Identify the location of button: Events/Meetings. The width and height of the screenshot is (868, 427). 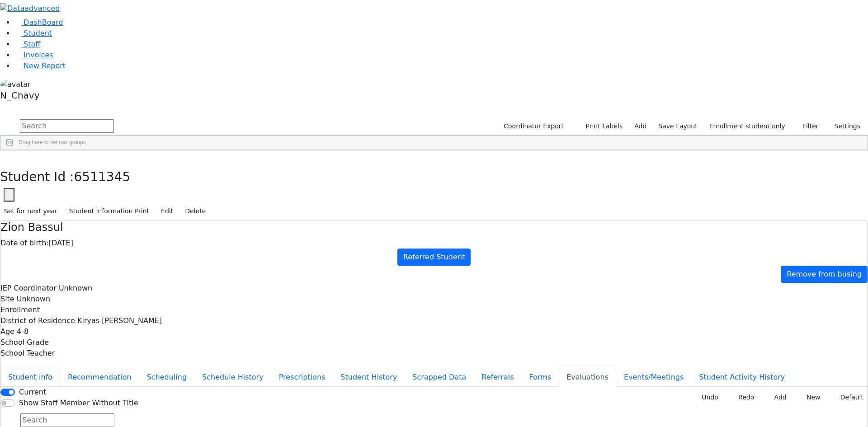
(654, 378).